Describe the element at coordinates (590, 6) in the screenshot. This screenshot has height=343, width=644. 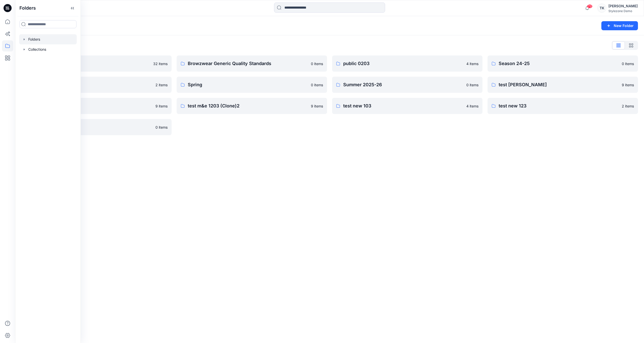
I see `span: 73` at that location.